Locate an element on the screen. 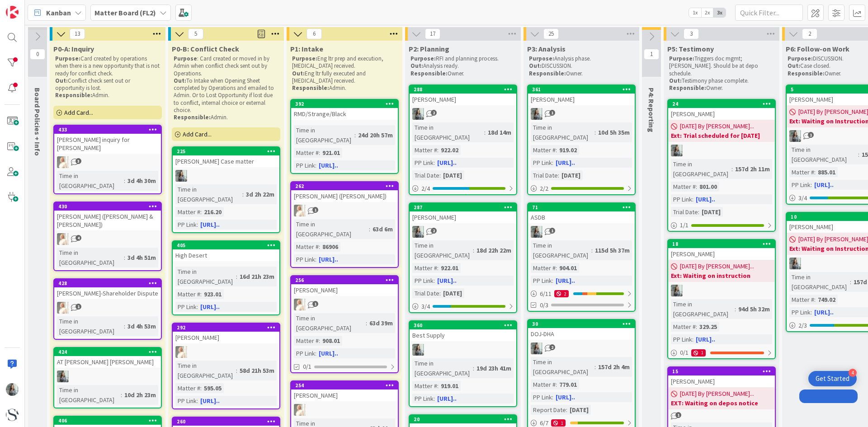  div: Trial Date is located at coordinates (426, 293).